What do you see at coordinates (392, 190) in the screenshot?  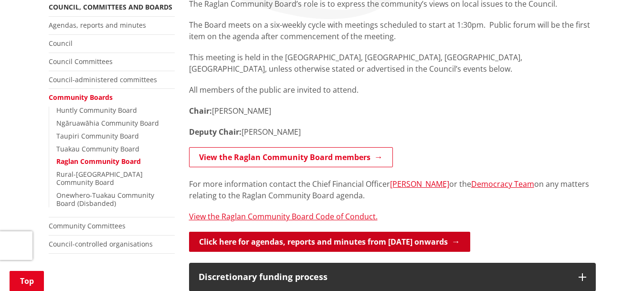 I see `p: For more information contact the Chief Financial Officer or the on any matters relating to the Ra...` at bounding box center [392, 190].